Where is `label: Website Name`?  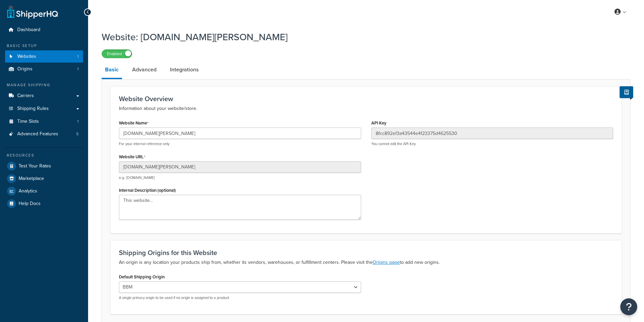
label: Website Name is located at coordinates (134, 124).